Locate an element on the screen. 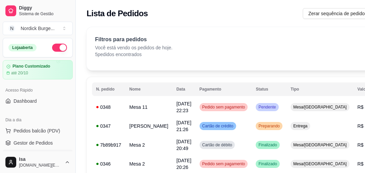 The height and width of the screenshot is (173, 365). h2: Lista de Pedidos is located at coordinates (117, 14).